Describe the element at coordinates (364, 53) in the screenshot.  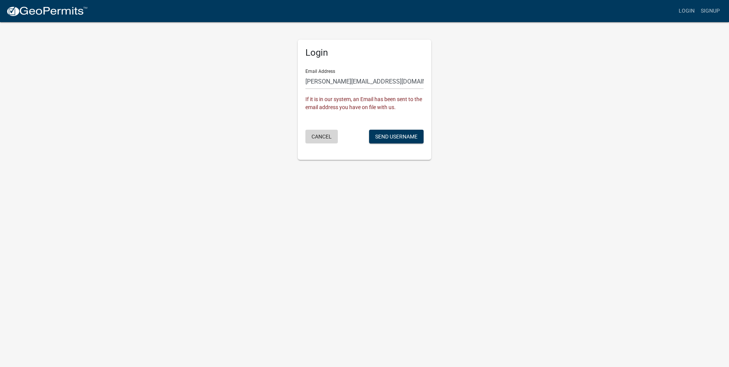
I see `h5: Login` at that location.